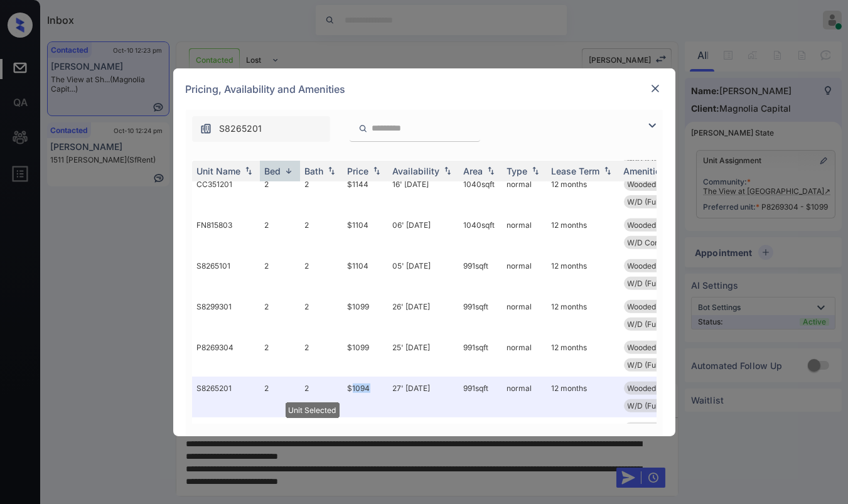 Image resolution: width=848 pixels, height=504 pixels. What do you see at coordinates (226, 193) in the screenshot?
I see `td: CC351201` at bounding box center [226, 193].